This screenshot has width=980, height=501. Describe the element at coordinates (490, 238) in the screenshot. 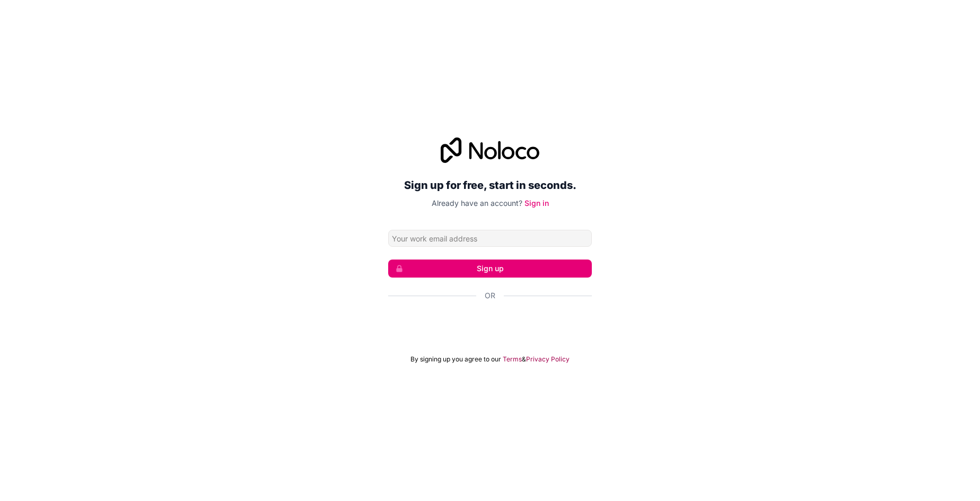

I see `input: Email address` at that location.